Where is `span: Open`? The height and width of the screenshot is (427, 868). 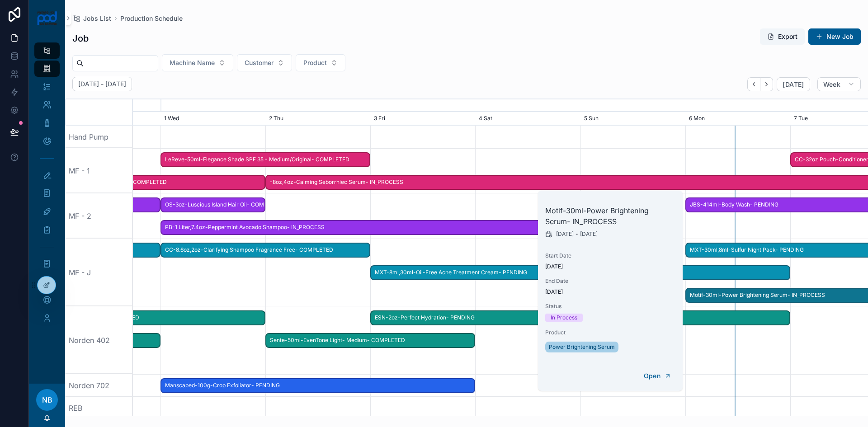
span: Open is located at coordinates (651, 376).